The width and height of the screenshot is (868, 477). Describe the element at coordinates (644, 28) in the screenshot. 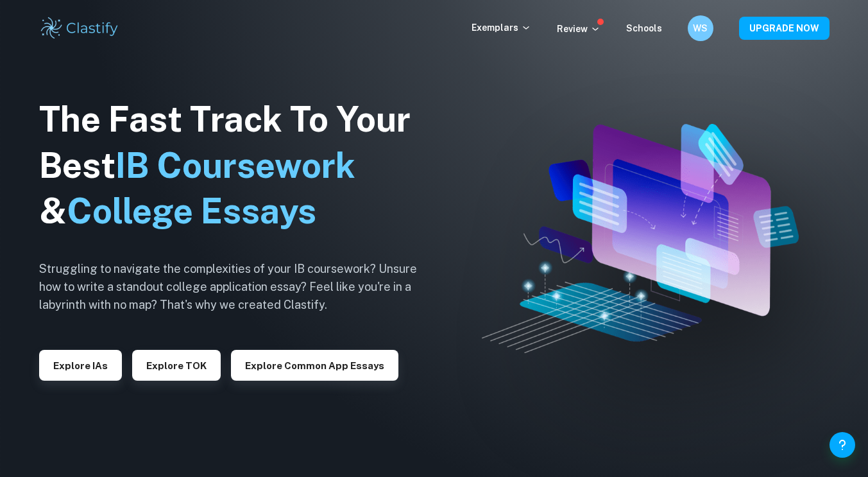

I see `a: Schools` at that location.